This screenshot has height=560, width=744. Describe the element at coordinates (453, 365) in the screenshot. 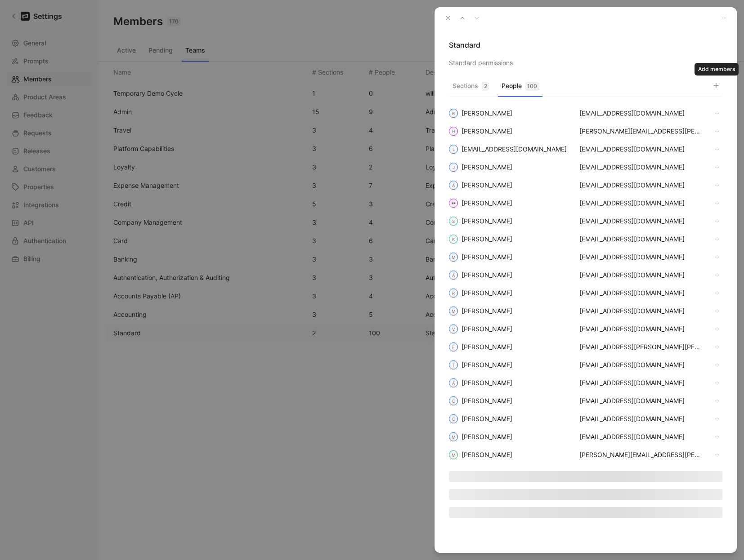

I see `text: T` at that location.